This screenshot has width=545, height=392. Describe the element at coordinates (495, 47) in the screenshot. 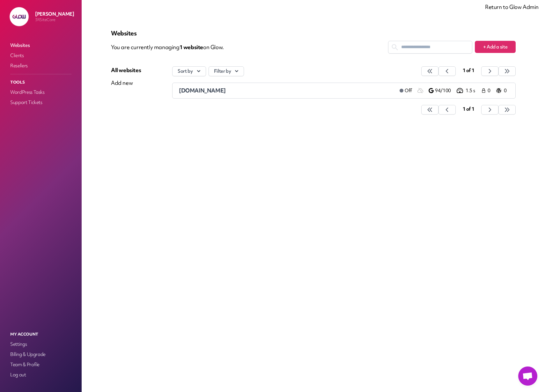

I see `button: + Add a site` at that location.